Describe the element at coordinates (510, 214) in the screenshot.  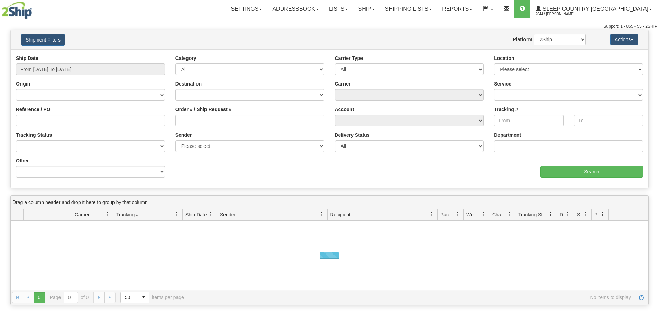
I see `a: Charge filter column settings` at that location.